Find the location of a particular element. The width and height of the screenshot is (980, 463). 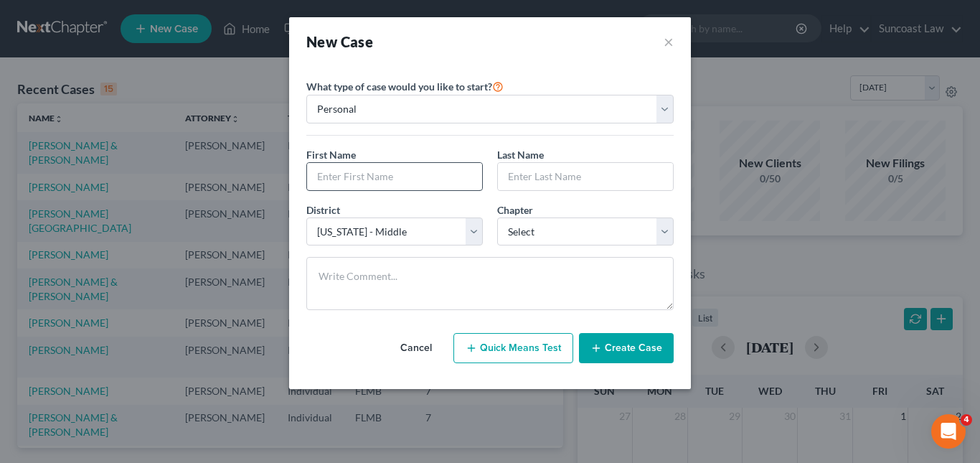

button: Cancel is located at coordinates (416, 348).